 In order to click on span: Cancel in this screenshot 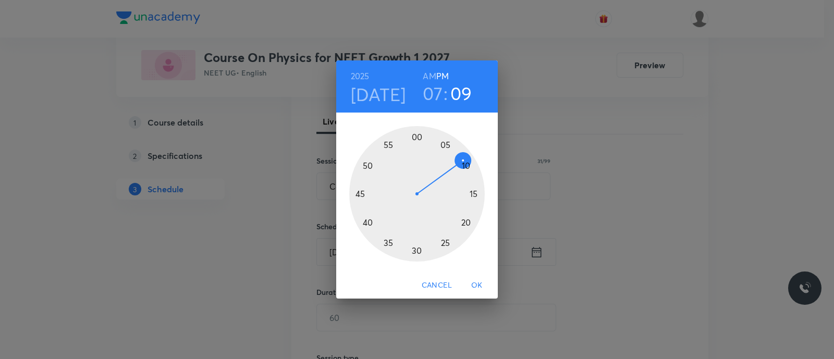, I will do `click(437, 285)`.